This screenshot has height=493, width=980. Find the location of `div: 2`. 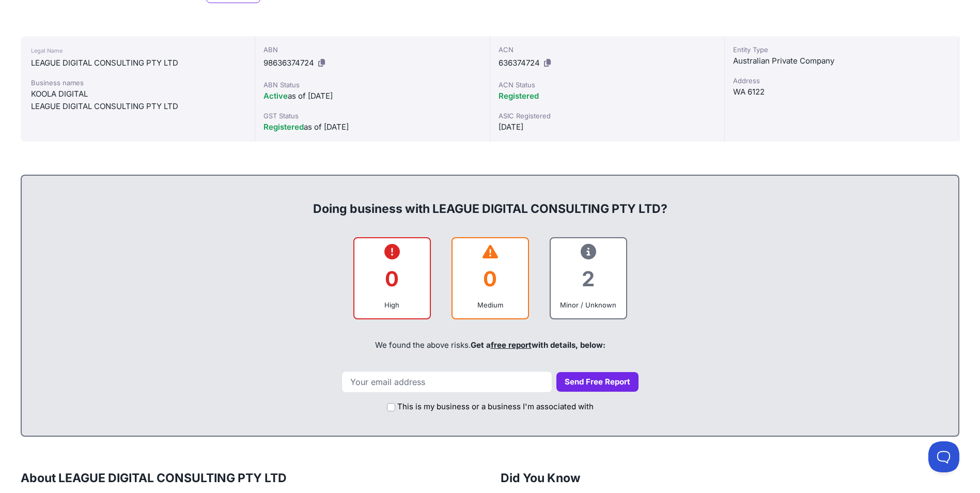

div: 2 is located at coordinates (588, 279).